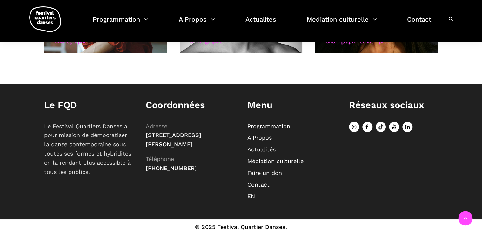  What do you see at coordinates (265, 172) in the screenshot?
I see `a: Faire un don` at bounding box center [265, 172].